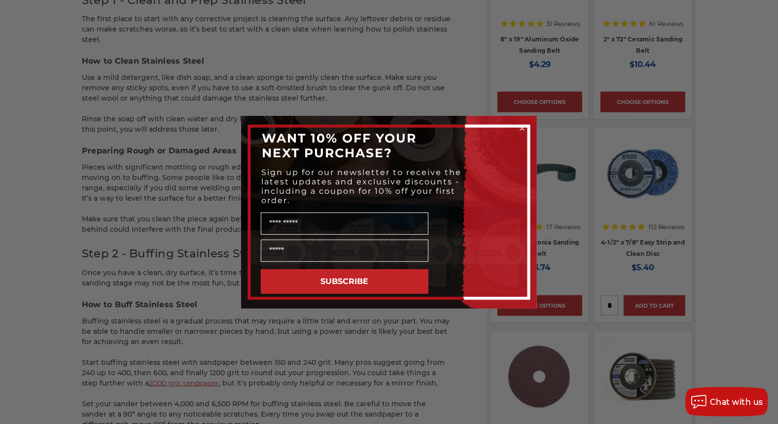 The height and width of the screenshot is (424, 778). What do you see at coordinates (339, 146) in the screenshot?
I see `span: WANT 10% OFF YOUR NEXT PURCHASE?` at bounding box center [339, 146].